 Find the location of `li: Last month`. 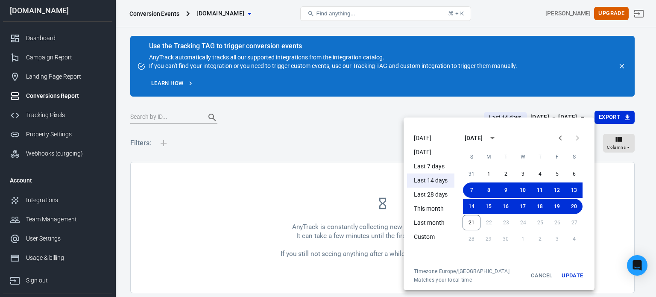

li: Last month is located at coordinates (430, 222).